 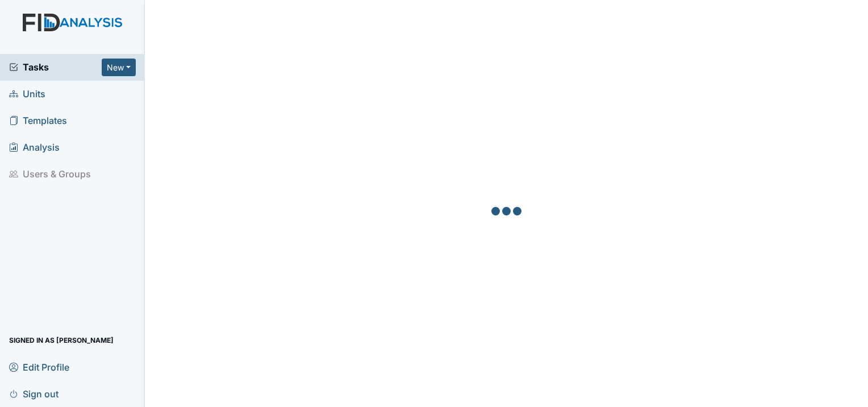 What do you see at coordinates (28, 94) in the screenshot?
I see `span: Units` at bounding box center [28, 94].